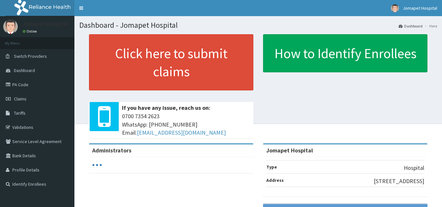 The image size is (442, 207). What do you see at coordinates (24, 71) in the screenshot?
I see `span: Dashboard` at bounding box center [24, 71].